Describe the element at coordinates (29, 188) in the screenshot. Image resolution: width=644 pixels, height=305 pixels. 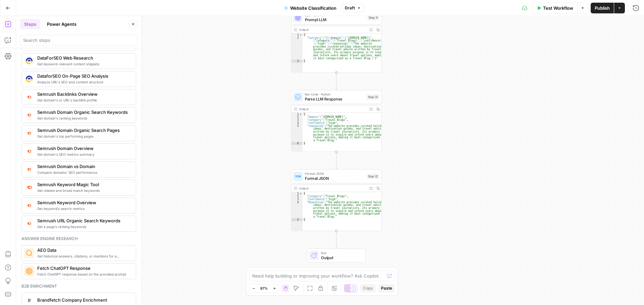
I see `img: 8a3tdog8tf0qdwwcclgyu02y995m` at that location.